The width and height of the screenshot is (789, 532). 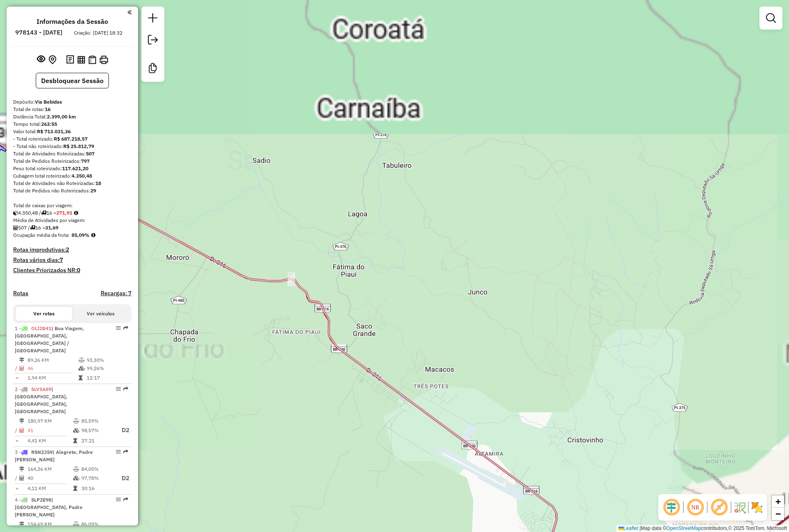 What do you see at coordinates (72, 249) in the screenshot?
I see `h4: Rotas improdutivas:` at bounding box center [72, 249].